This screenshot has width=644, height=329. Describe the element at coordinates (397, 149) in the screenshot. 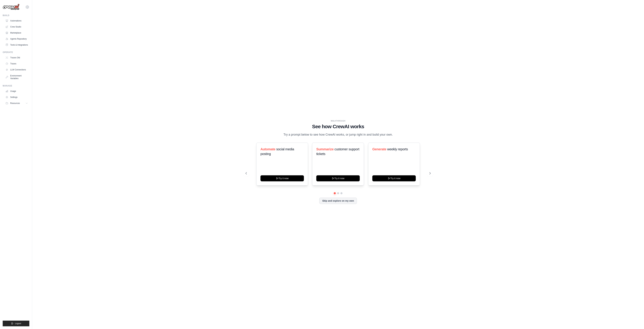

I see `span: weekly reports` at that location.